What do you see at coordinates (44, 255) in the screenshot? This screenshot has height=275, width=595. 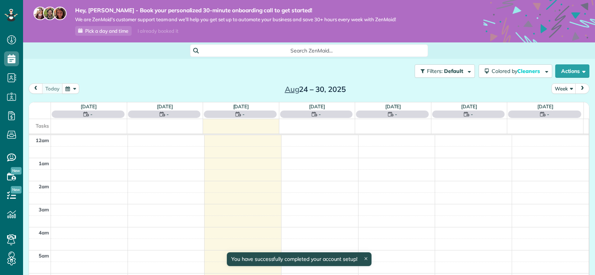 I see `span: 5am` at bounding box center [44, 255].